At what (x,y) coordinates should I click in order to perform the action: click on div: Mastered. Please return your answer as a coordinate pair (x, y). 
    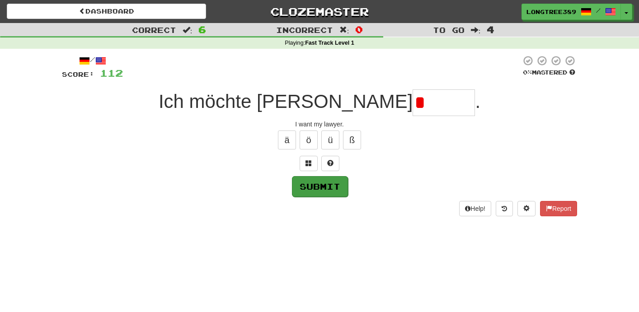
    Looking at the image, I should click on (549, 73).